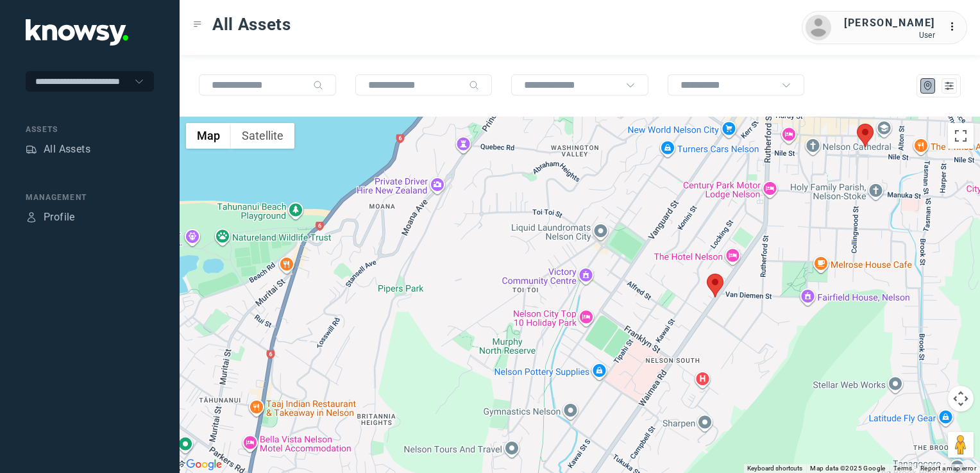  What do you see at coordinates (90, 198) in the screenshot?
I see `div: Management` at bounding box center [90, 198].